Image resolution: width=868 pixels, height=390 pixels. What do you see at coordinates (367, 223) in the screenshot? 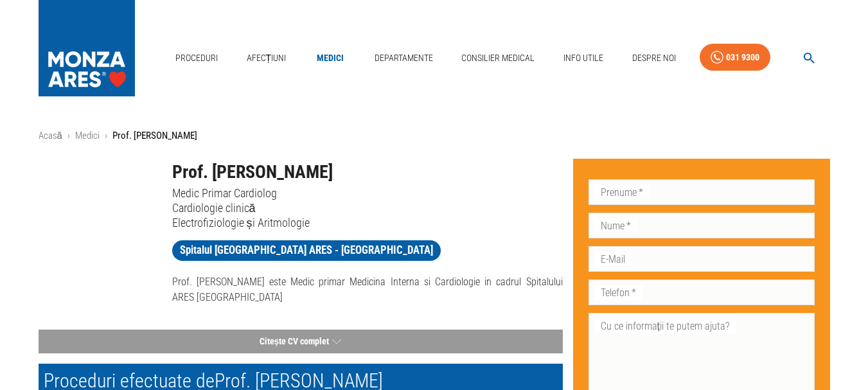
I see `p: Electrofiziologie și Aritmologie` at bounding box center [367, 223].